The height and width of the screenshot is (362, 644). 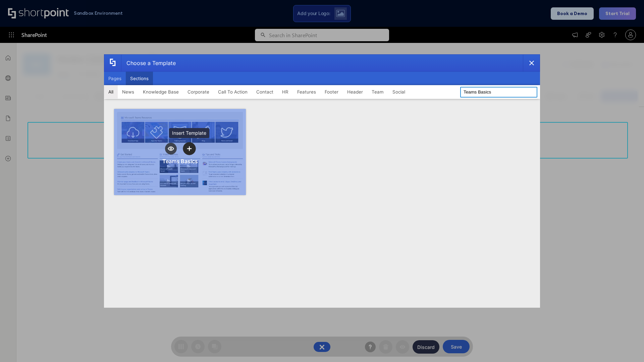 I want to click on div: Chat Widget, so click(x=628, y=346).